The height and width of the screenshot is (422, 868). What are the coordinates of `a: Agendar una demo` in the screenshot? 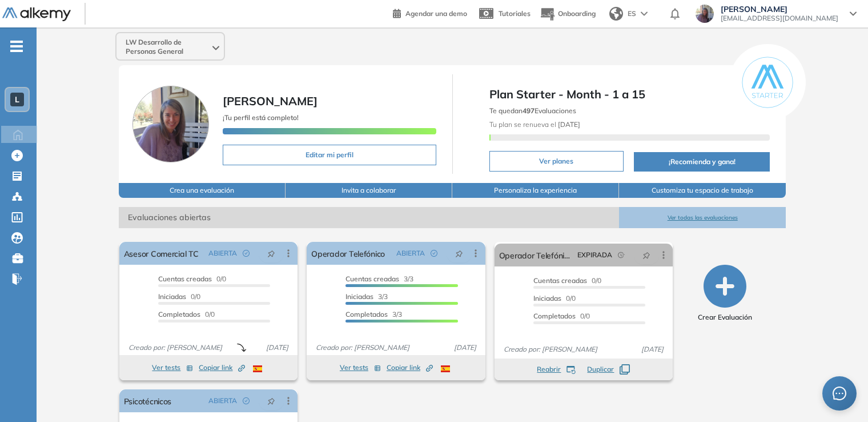 It's located at (430, 12).